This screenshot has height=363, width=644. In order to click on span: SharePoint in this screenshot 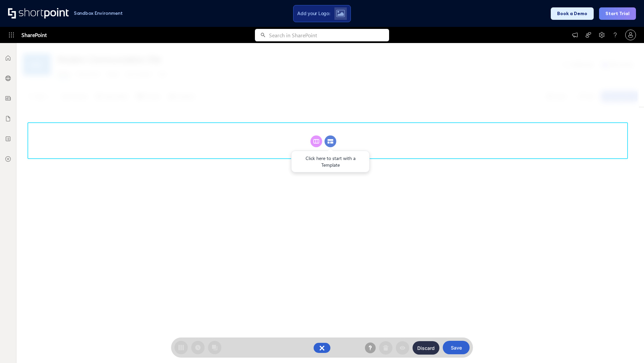, I will do `click(34, 35)`.